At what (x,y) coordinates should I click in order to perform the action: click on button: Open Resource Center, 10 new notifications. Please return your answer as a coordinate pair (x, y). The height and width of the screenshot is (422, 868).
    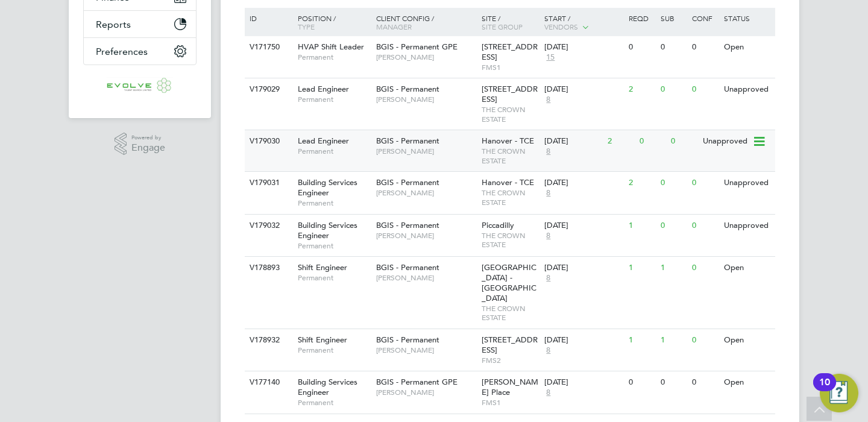
    Looking at the image, I should click on (839, 393).